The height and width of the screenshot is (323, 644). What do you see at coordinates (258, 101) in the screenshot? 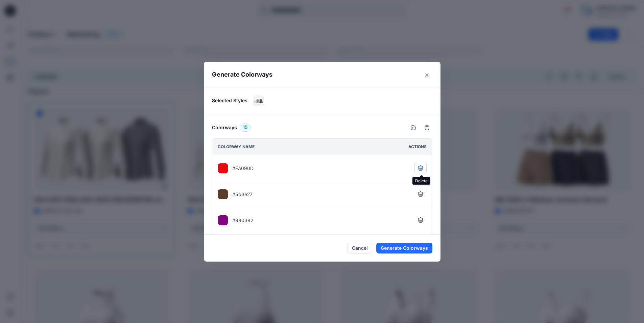
I see `img: Shirt DEV-END_AUG 2025 Segev` at bounding box center [258, 101].